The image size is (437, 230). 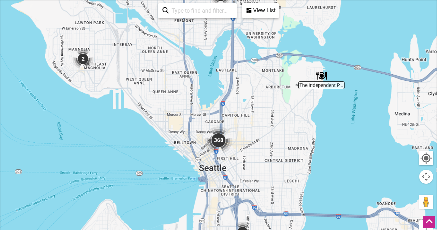 What do you see at coordinates (83, 59) in the screenshot?
I see `div: 2` at bounding box center [83, 59].